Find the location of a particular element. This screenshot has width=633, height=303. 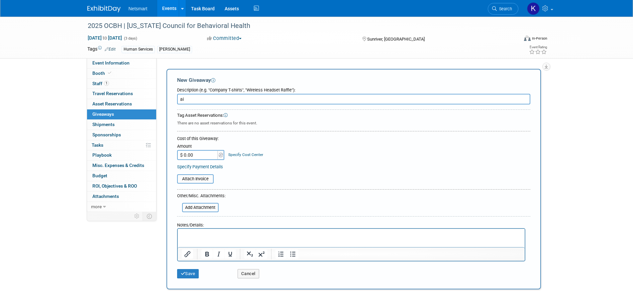

span: Budget is located at coordinates (100, 176).